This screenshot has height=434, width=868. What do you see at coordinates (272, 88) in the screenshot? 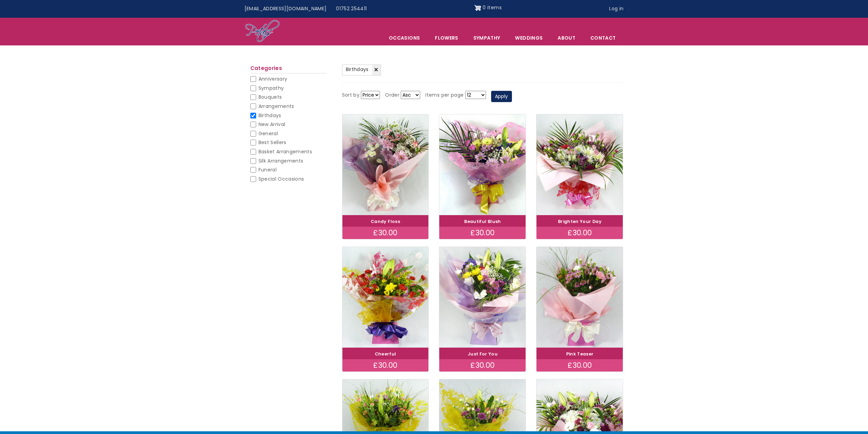
I see `span: Sympathy` at bounding box center [272, 88].